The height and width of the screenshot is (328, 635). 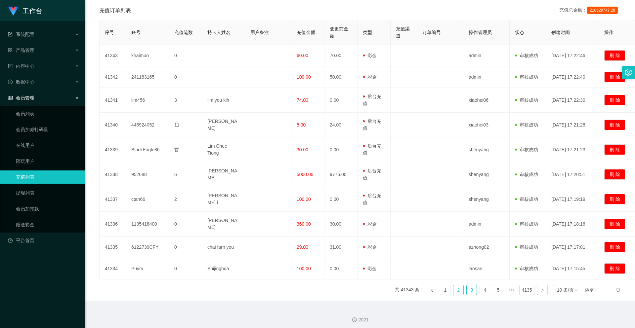 What do you see at coordinates (113, 224) in the screenshot?
I see `td: 41336` at bounding box center [113, 224].